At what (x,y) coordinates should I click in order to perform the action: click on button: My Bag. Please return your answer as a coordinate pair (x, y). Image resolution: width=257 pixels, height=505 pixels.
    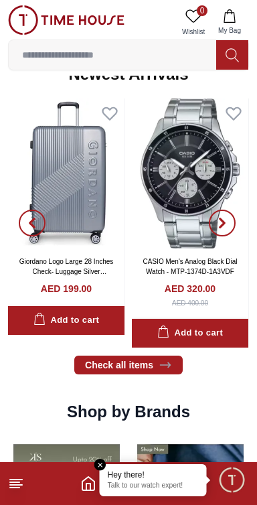
    Looking at the image, I should click on (230, 22).